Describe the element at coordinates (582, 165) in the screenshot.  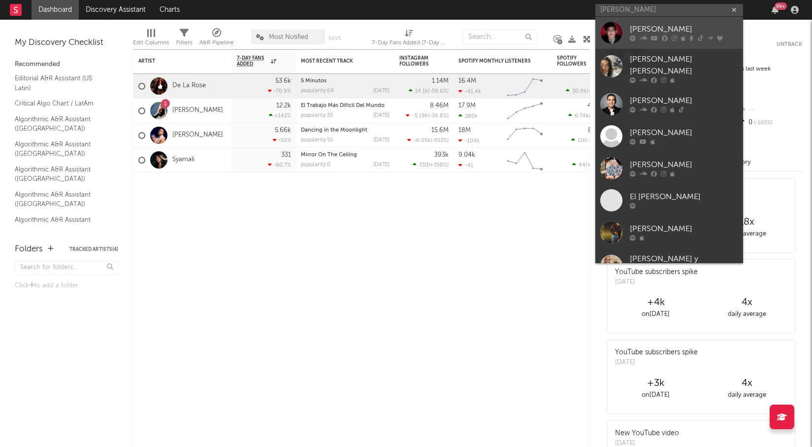
I see `span: 44` at that location.